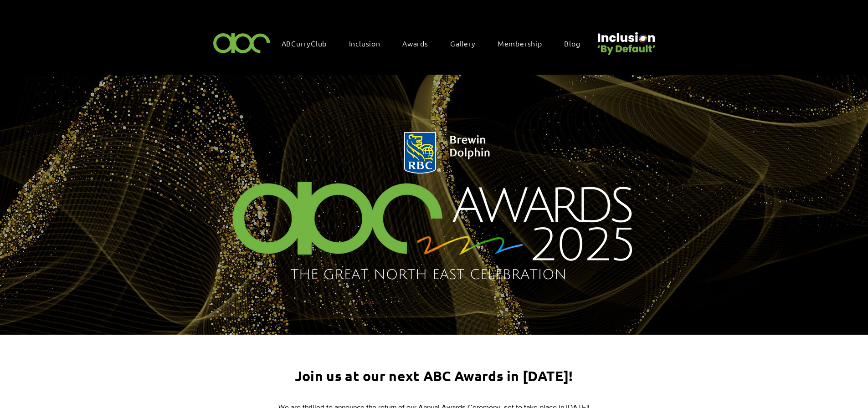  Describe the element at coordinates (463, 44) in the screenshot. I see `span: Gallery` at that location.